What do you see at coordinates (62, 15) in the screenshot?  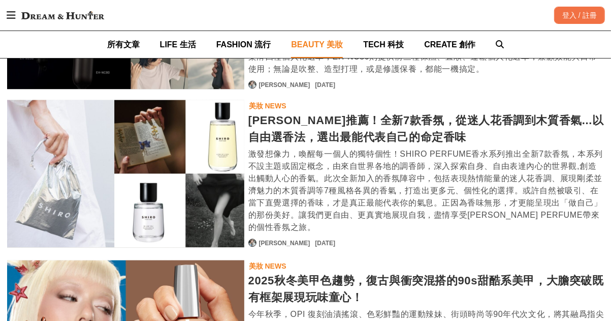 I see `img: Dream & Hunter` at bounding box center [62, 15].